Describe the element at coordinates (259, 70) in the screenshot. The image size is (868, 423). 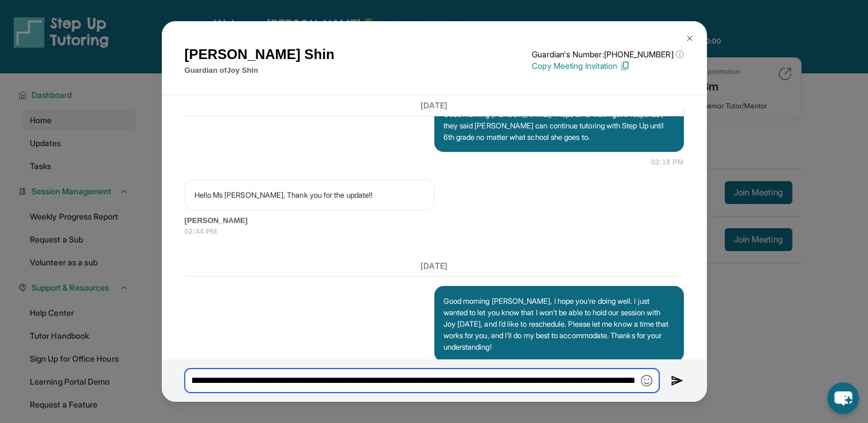
I see `p: Guardian of Joy Shin` at that location.